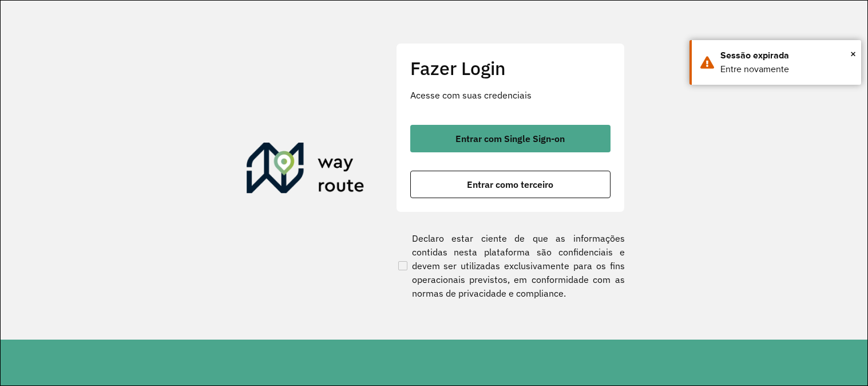  What do you see at coordinates (787, 56) in the screenshot?
I see `div: Sessão expirada` at bounding box center [787, 56].